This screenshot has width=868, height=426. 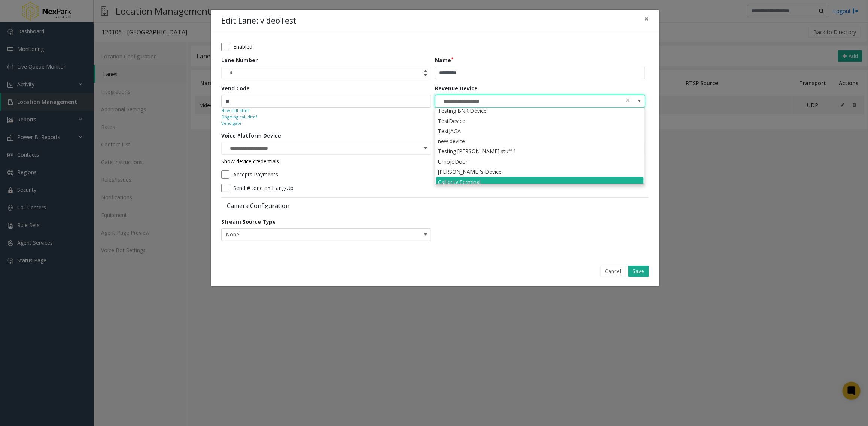 What do you see at coordinates (239, 60) in the screenshot?
I see `label: Lane Number` at bounding box center [239, 60].